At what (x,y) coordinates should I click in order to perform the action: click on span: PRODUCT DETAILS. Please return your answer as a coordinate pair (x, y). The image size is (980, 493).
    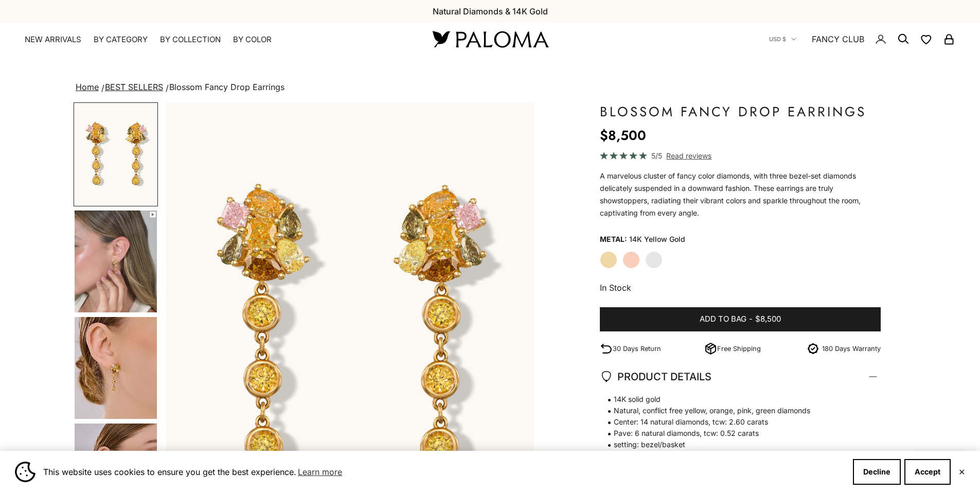
    Looking at the image, I should click on (655, 377).